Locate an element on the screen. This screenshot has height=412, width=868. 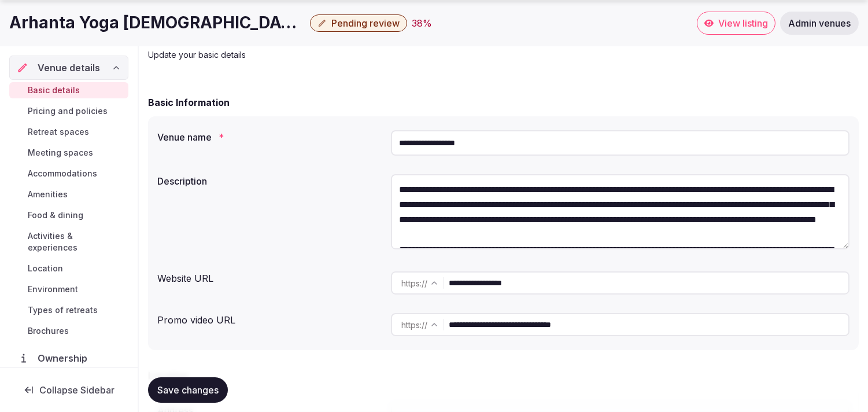
a: Accommodations is located at coordinates (69, 174).